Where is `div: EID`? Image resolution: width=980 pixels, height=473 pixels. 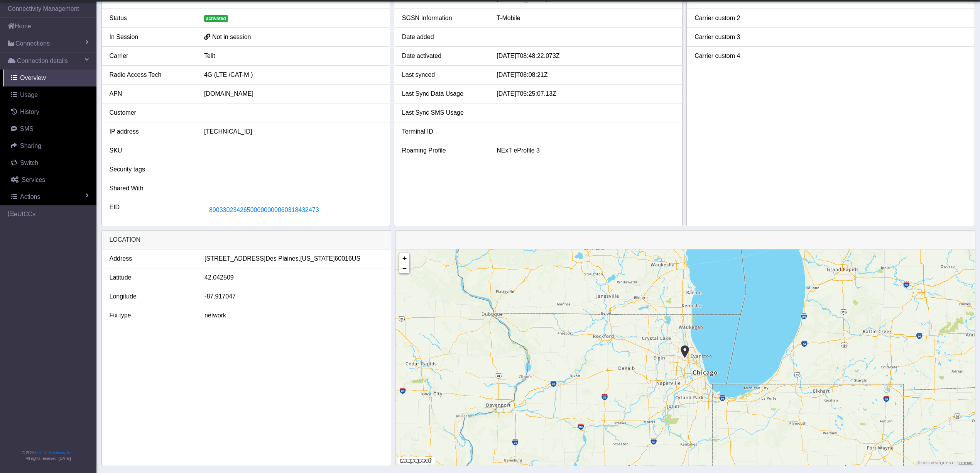
div: EID is located at coordinates (151, 210).